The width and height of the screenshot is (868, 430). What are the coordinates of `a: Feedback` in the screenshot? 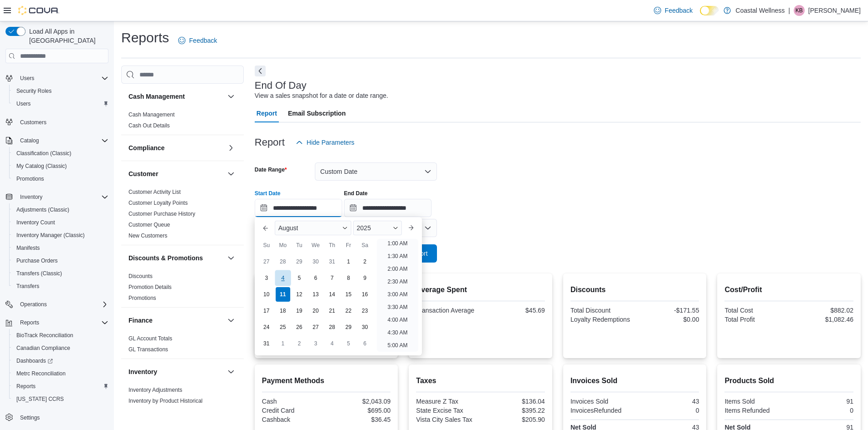 It's located at (673, 10).